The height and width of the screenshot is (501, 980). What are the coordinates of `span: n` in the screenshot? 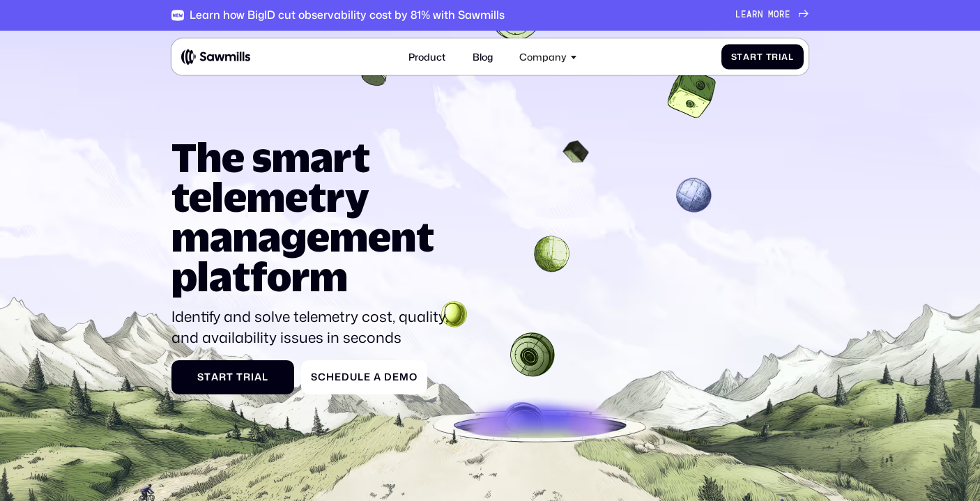 It's located at (761, 15).